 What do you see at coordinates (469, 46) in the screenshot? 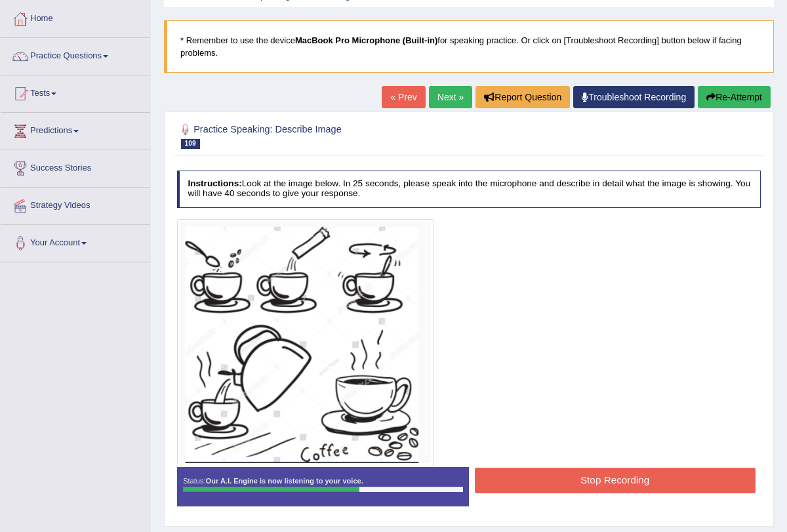
I see `blockquote: * Remember to use the device for speaking practice. Or click on [Troubleshoot Recording] button b...` at bounding box center [469, 46].